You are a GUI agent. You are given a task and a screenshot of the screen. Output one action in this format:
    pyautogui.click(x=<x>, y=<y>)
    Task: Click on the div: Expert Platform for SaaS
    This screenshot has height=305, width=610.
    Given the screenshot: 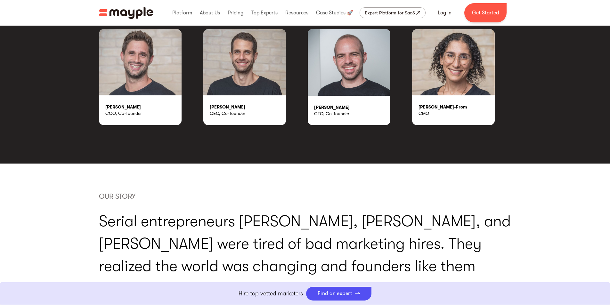 What is the action you would take?
    pyautogui.click(x=390, y=13)
    